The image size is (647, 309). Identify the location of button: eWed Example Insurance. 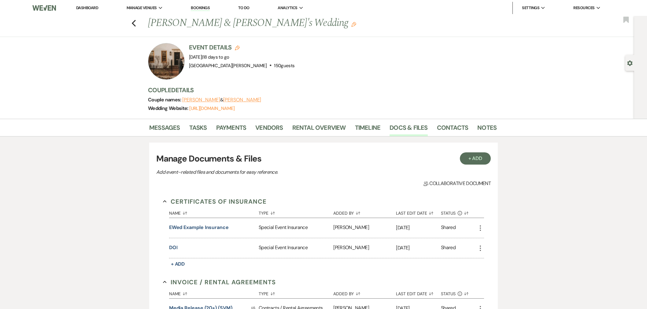
(199, 228).